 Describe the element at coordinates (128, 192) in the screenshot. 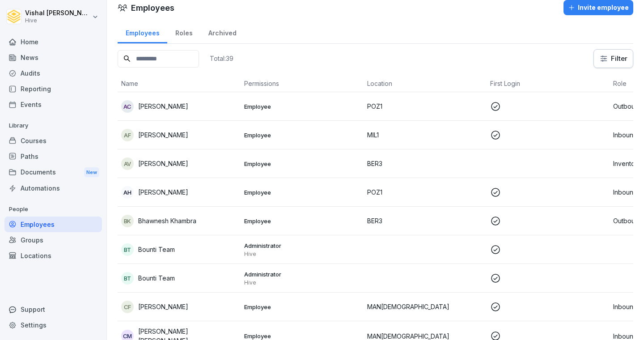

I see `div: AH` at that location.